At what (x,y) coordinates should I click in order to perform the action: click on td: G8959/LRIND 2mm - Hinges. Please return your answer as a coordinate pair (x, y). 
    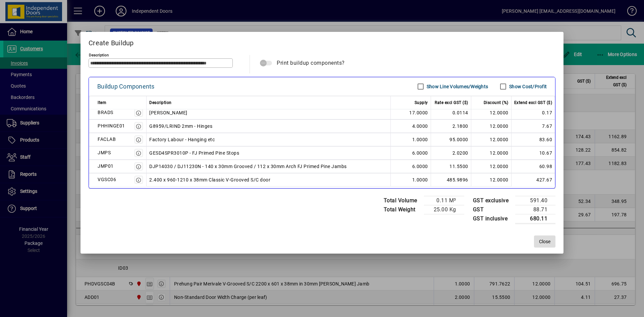
    Looking at the image, I should click on (268, 126).